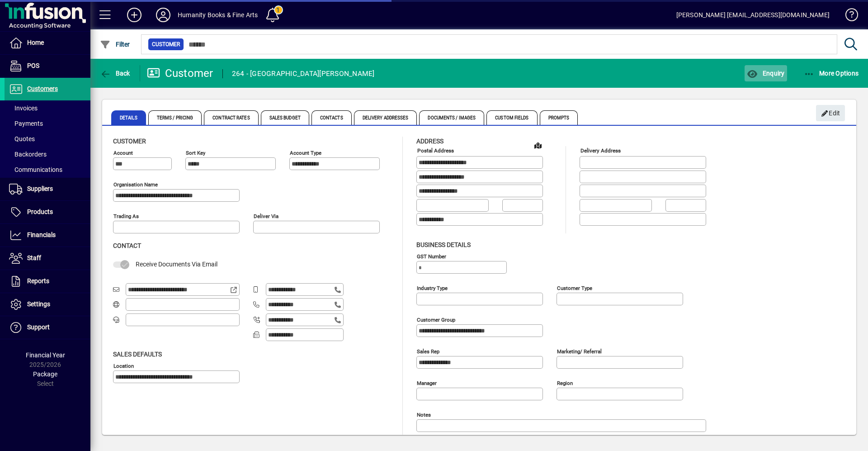 The height and width of the screenshot is (451, 868). I want to click on a: Products, so click(47, 212).